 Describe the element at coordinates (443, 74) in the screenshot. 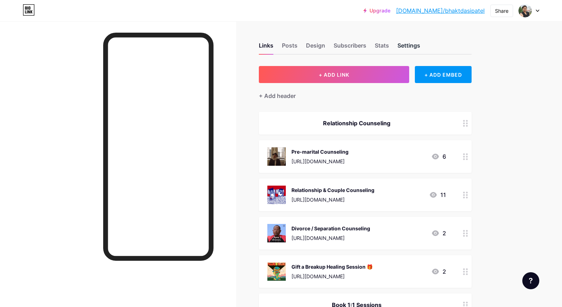

I see `div: + ADD EMBED` at that location.